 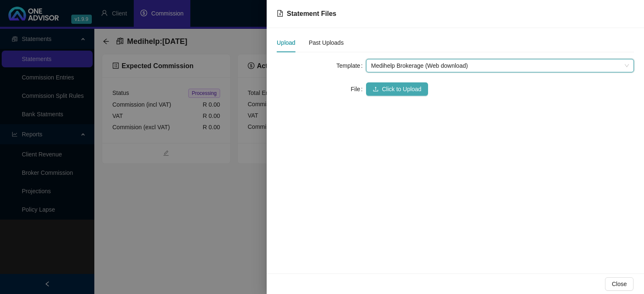 What do you see at coordinates (619, 284) in the screenshot?
I see `span: Close` at bounding box center [619, 284].